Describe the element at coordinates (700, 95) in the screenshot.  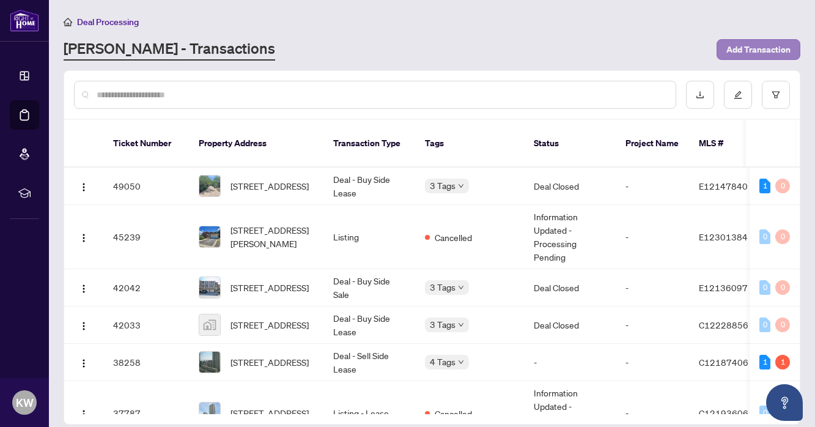
I see `span: download` at that location.